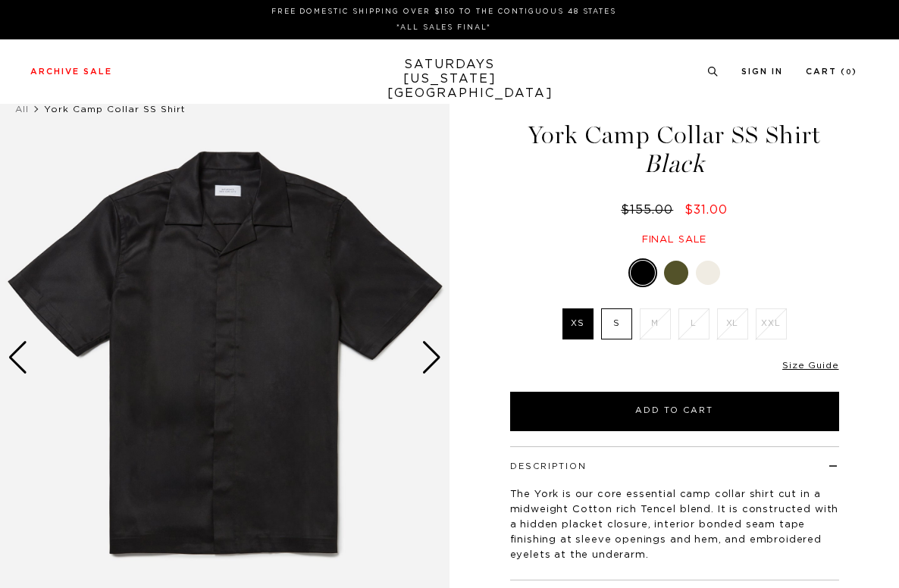 Image resolution: width=899 pixels, height=588 pixels. Describe the element at coordinates (849, 72) in the screenshot. I see `small: 0` at that location.